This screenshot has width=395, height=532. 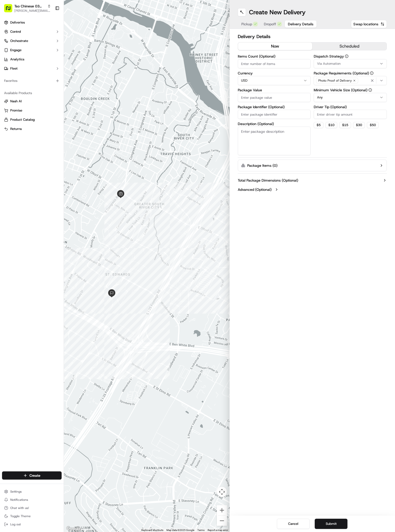 I want to click on input: Enter number of items, so click(x=274, y=64).